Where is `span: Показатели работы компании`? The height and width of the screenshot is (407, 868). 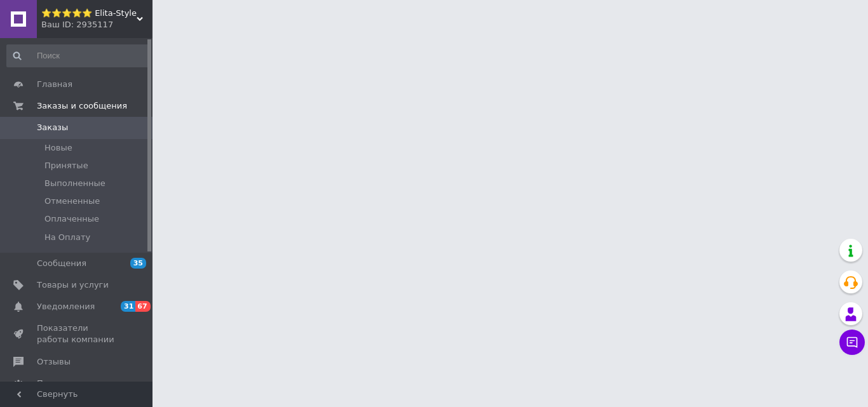
span: Показатели работы компании is located at coordinates (77, 334).